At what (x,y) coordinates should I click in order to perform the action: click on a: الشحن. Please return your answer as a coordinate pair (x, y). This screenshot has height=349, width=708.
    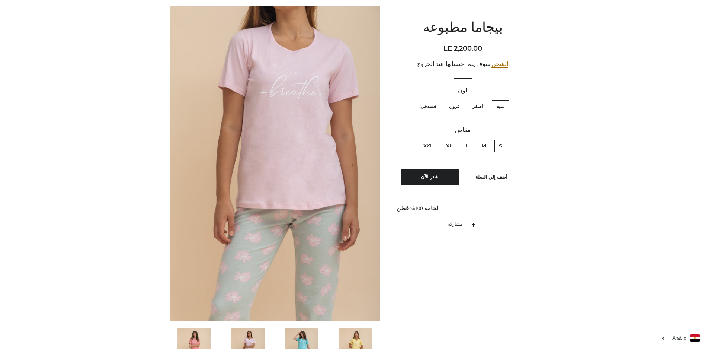
    Looking at the image, I should click on (500, 64).